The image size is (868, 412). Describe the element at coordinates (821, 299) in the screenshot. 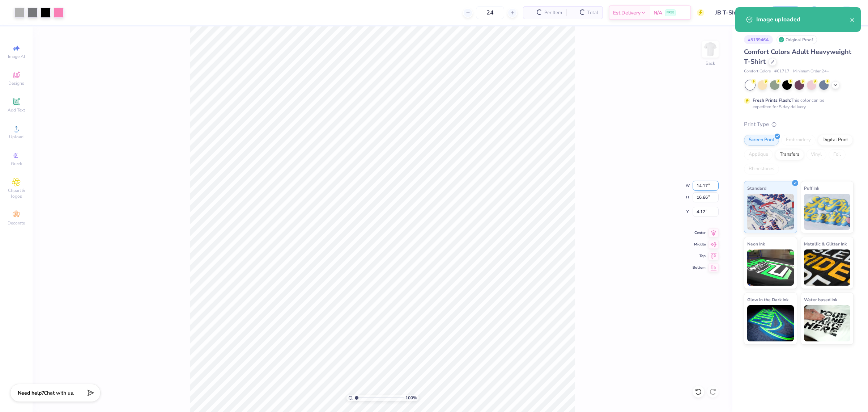

I see `span: Water based Ink` at that location.